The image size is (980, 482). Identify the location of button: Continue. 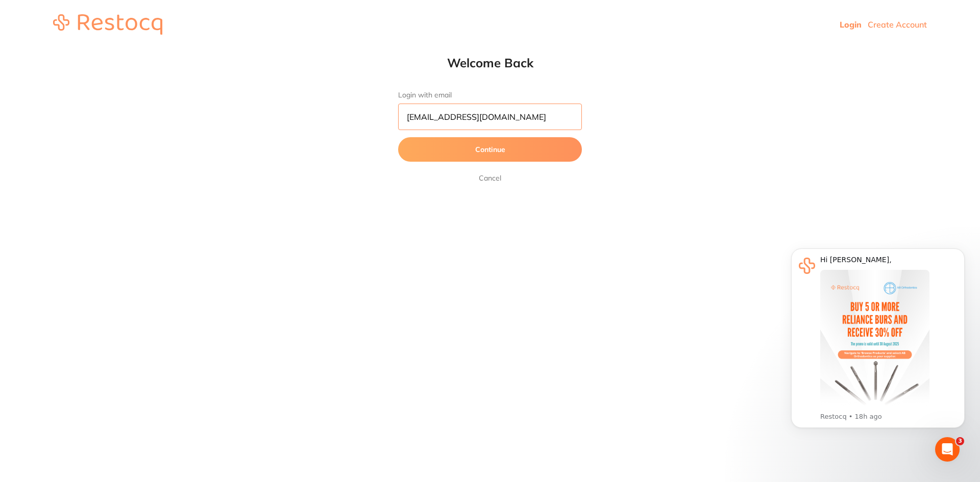
(490, 149).